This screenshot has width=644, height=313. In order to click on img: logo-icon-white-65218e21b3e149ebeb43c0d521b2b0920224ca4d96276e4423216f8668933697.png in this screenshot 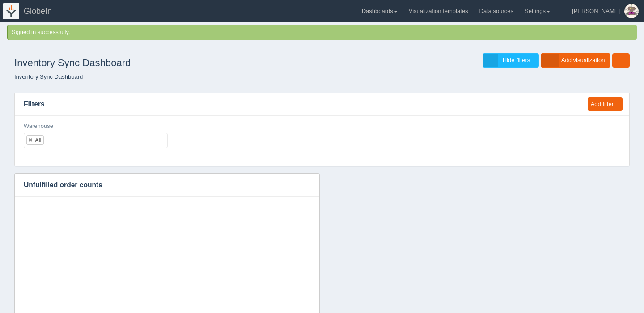, I will do `click(11, 12)`.